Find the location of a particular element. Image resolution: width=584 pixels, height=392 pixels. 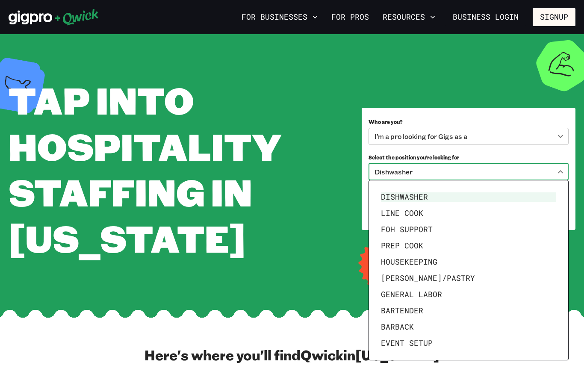

li: Bartender is located at coordinates (468, 310).